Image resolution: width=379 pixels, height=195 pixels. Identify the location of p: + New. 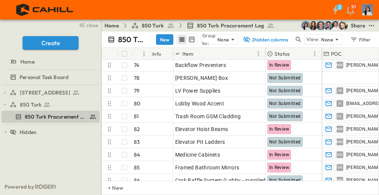
(110, 187).